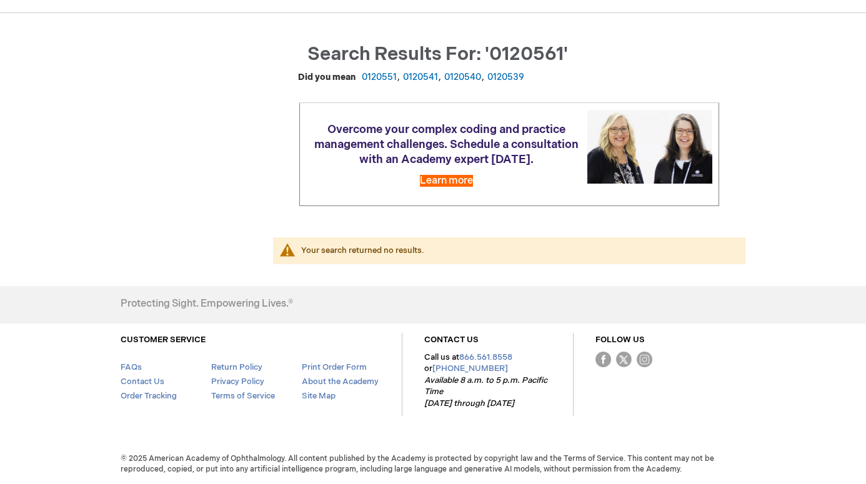  What do you see at coordinates (451, 340) in the screenshot?
I see `a: CONTACT US` at bounding box center [451, 340].